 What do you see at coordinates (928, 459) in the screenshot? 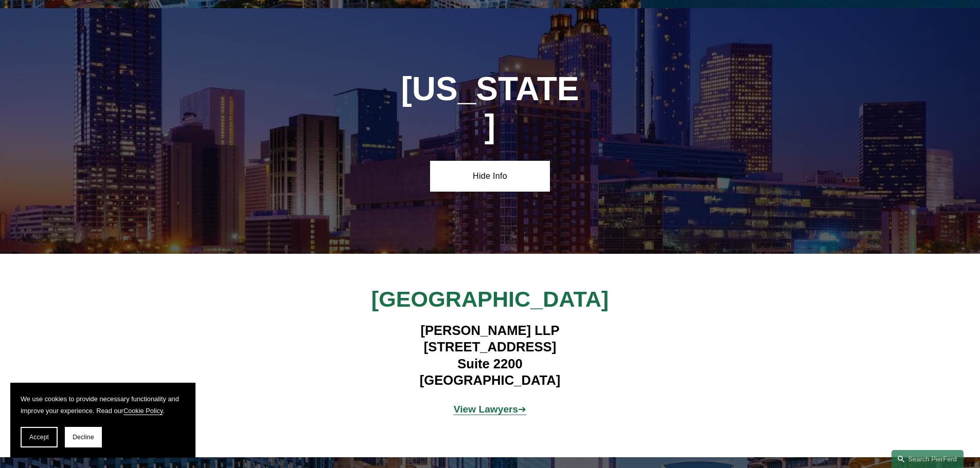
I see `a: Search this site` at bounding box center [928, 459].